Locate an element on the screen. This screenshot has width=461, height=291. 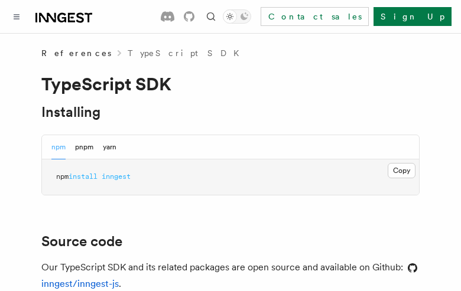
button: Toggle dark mode is located at coordinates (237, 17).